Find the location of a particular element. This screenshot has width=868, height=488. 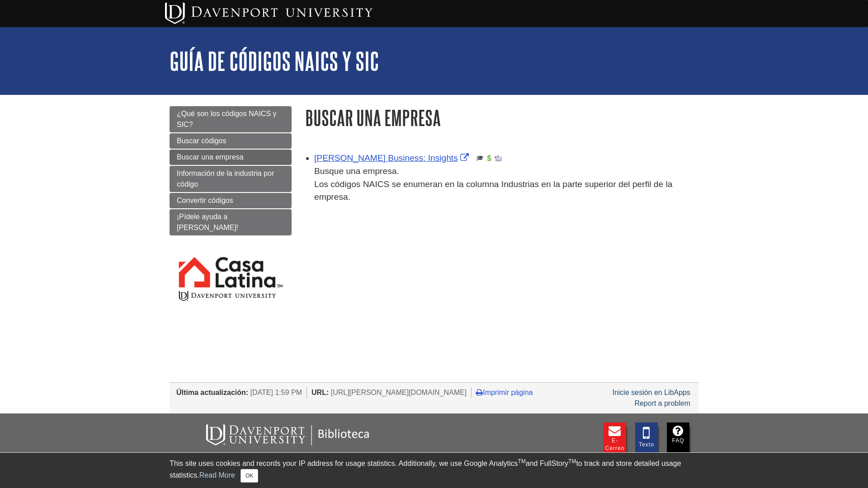

a: Link opens in new window is located at coordinates (392, 158).